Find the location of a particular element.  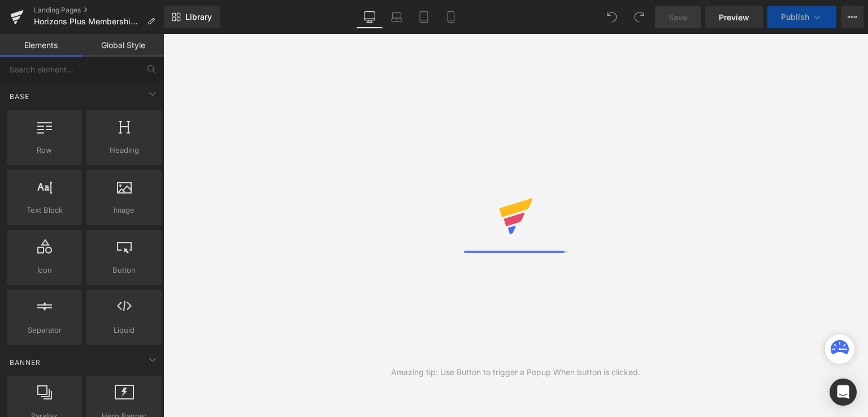

div: Amazing tip: Use Button to trigger a Popup When button is clicked. is located at coordinates (515, 372).